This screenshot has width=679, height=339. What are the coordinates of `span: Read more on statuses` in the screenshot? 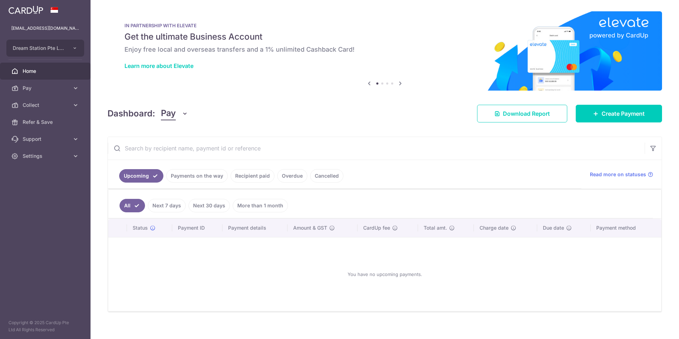 It's located at (618, 174).